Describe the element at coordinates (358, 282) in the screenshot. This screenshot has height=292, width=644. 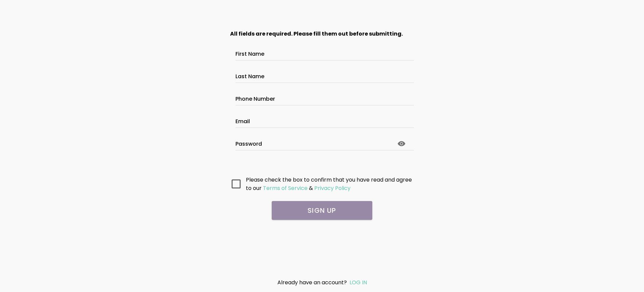
I see `a: LOG IN` at that location.